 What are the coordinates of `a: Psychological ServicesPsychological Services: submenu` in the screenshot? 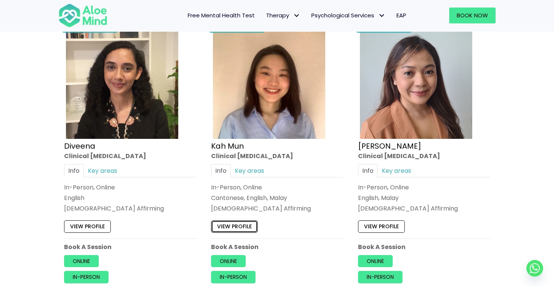 It's located at (348, 15).